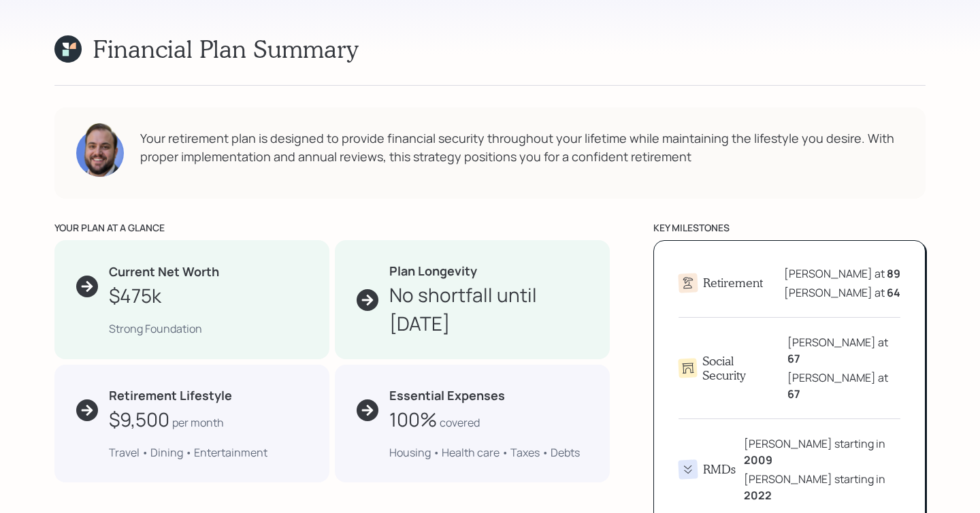  I want to click on h4: Social Security, so click(741, 368).